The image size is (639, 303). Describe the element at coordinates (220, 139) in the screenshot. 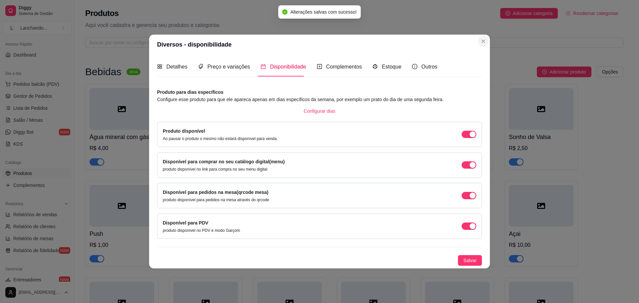

I see `p: Ao pausar o produto o mesmo não estará disponível para venda.` at that location.